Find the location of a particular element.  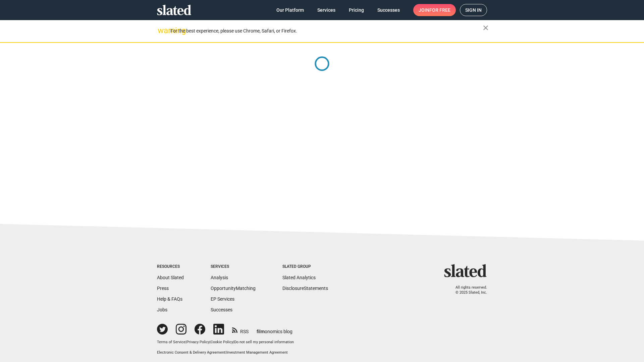

a: Jobs is located at coordinates (162, 310).